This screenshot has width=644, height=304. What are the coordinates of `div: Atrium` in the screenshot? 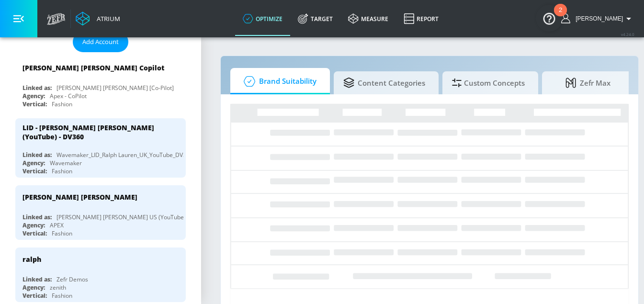 It's located at (107, 19).